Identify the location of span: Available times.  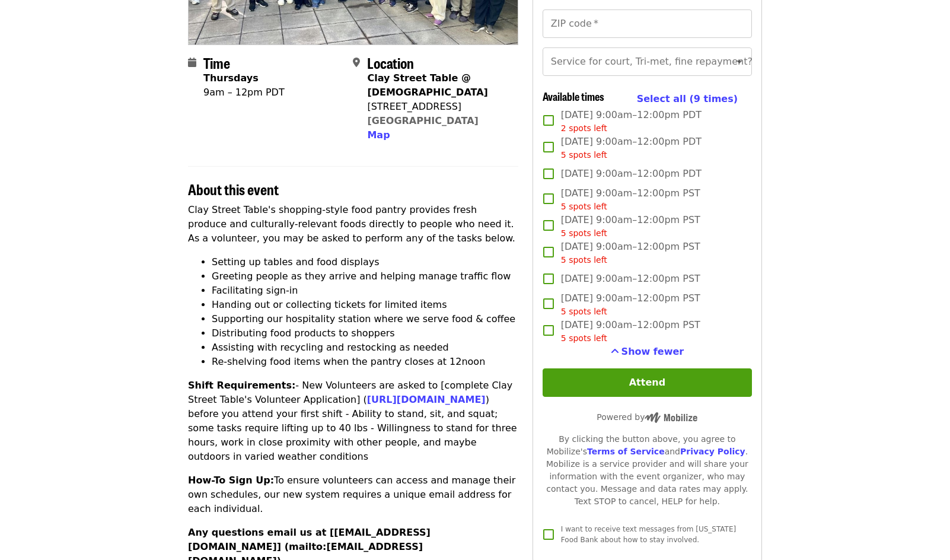
(573, 96).